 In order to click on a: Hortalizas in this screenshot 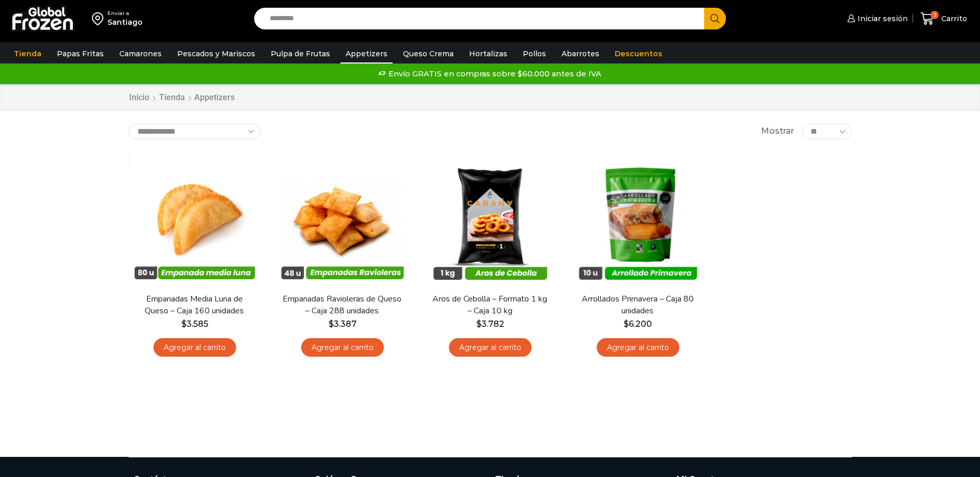, I will do `click(488, 54)`.